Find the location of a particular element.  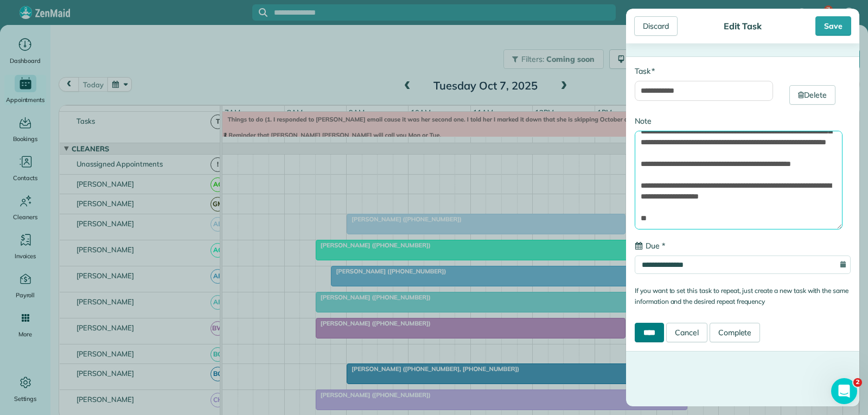

div: Edit Task is located at coordinates (743, 26).